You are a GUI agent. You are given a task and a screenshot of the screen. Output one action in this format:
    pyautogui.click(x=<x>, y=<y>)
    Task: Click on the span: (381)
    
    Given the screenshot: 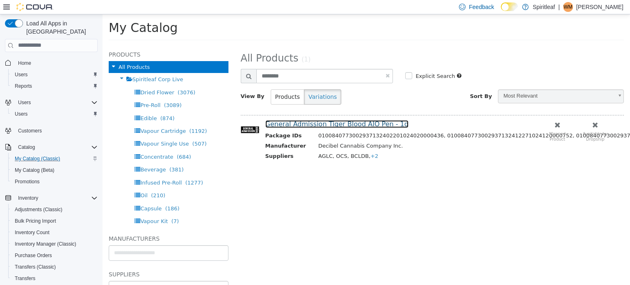 What is the action you would take?
    pyautogui.click(x=74, y=155)
    